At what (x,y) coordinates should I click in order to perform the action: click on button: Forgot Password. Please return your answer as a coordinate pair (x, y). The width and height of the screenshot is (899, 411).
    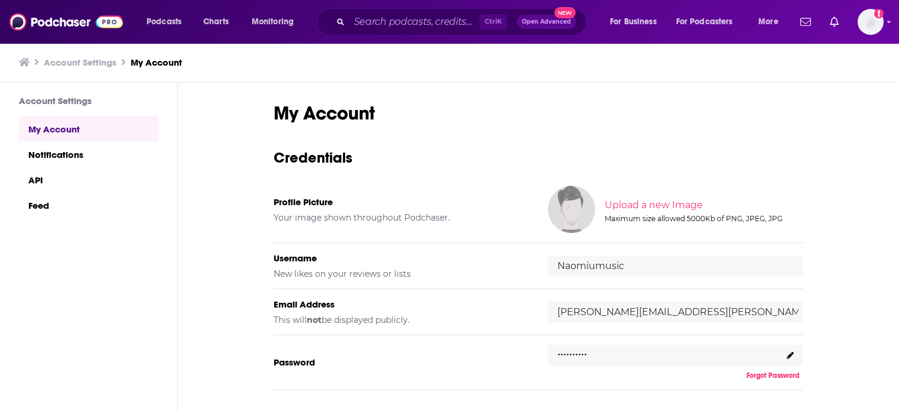
    Looking at the image, I should click on (773, 375).